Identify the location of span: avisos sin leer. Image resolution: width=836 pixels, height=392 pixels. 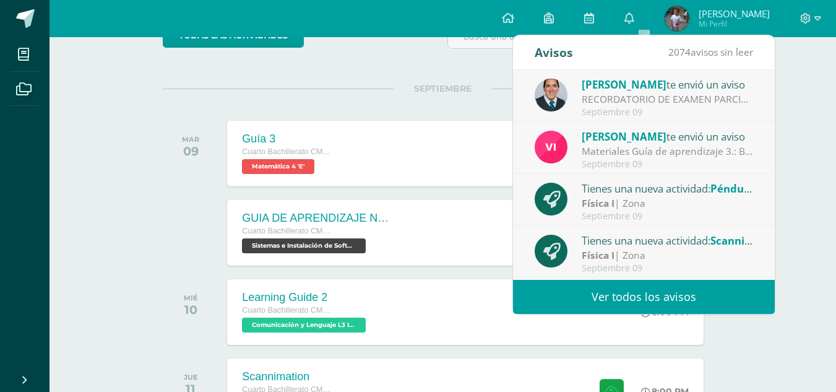
(710, 52).